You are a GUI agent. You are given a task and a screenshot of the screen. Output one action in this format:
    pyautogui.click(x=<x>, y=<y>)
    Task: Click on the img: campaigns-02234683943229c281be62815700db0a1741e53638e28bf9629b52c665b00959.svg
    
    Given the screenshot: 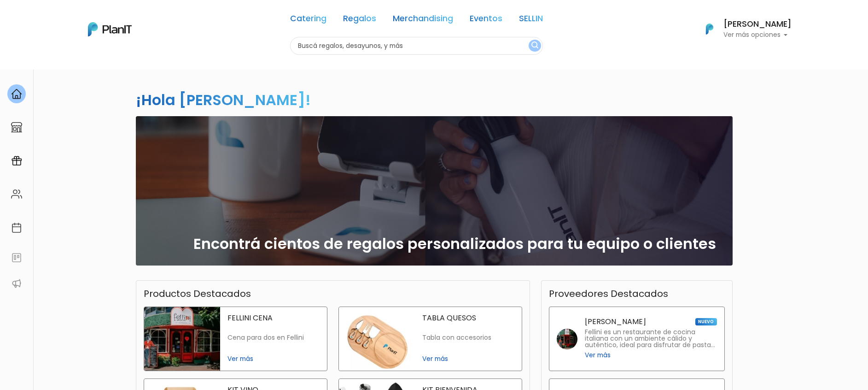 What is the action you would take?
    pyautogui.click(x=17, y=161)
    